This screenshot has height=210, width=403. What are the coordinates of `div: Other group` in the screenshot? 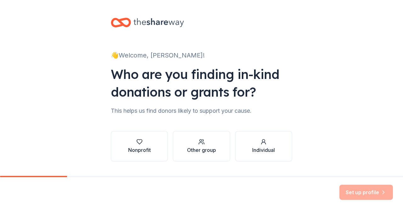 It's located at (202, 150).